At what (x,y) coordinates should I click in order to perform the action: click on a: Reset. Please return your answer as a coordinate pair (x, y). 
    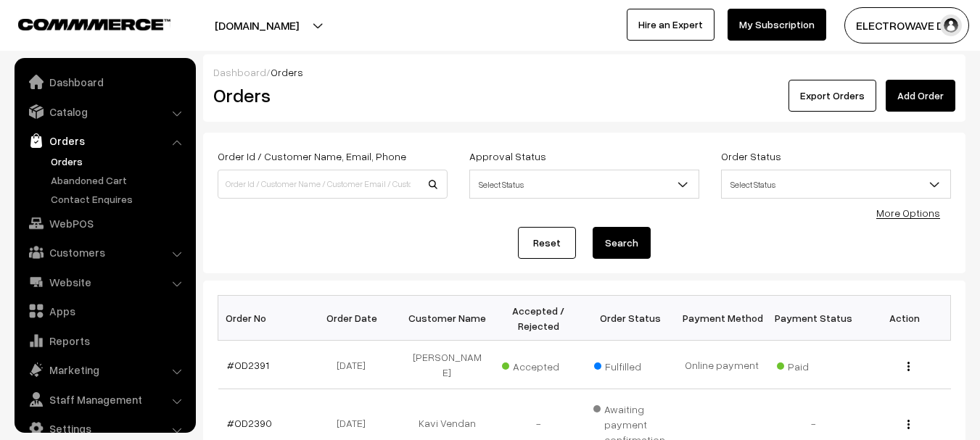
    Looking at the image, I should click on (547, 243).